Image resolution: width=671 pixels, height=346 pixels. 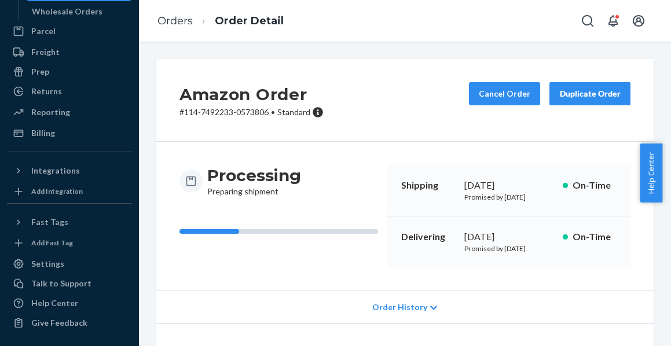 What do you see at coordinates (69, 72) in the screenshot?
I see `a: Prep` at bounding box center [69, 72].